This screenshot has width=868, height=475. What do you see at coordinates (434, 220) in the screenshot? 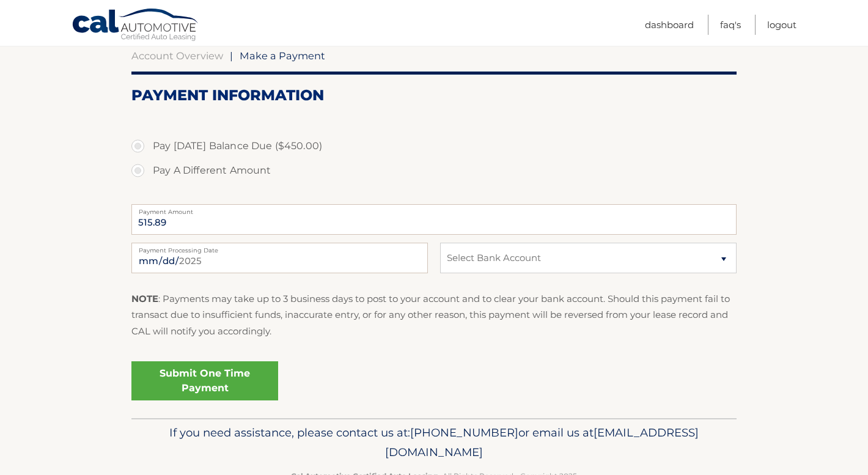
I see `input: Payment Amount` at bounding box center [434, 220].